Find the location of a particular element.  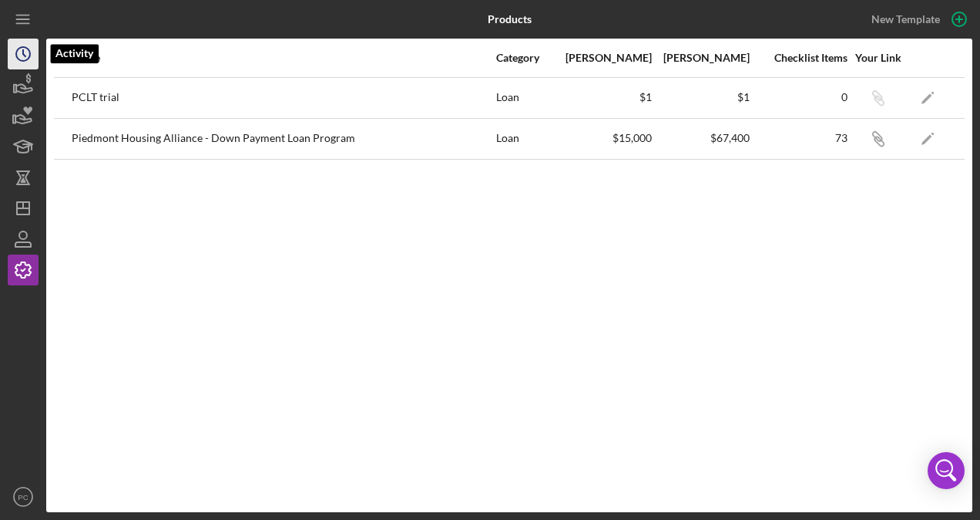

div: Name is located at coordinates (283, 58).